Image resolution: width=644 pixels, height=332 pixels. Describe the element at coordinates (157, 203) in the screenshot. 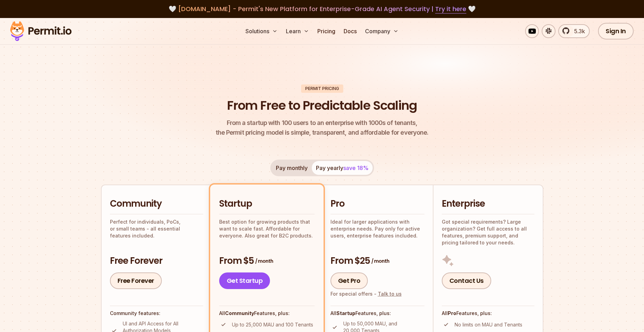

I see `h2: Community` at that location.